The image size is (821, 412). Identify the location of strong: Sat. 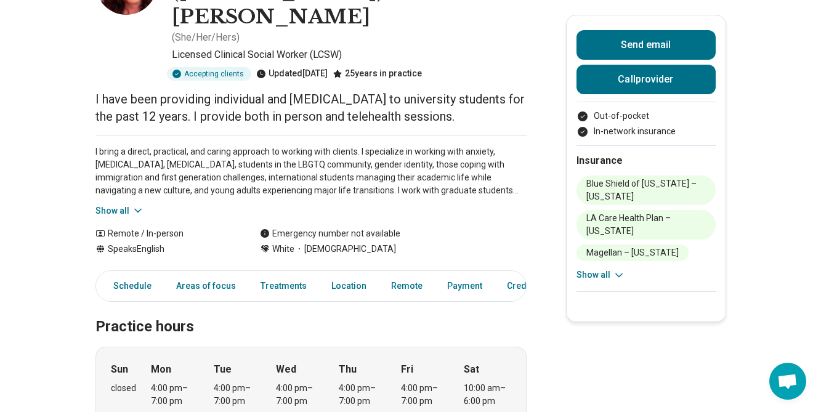
(471, 369).